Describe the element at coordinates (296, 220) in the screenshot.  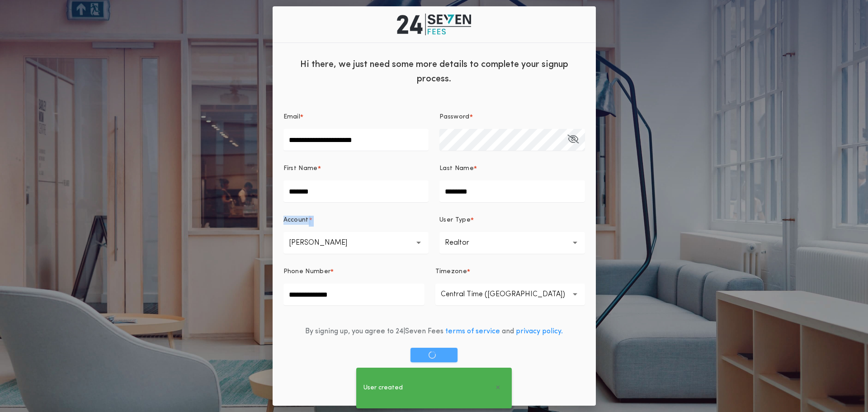
I see `p: Account` at that location.